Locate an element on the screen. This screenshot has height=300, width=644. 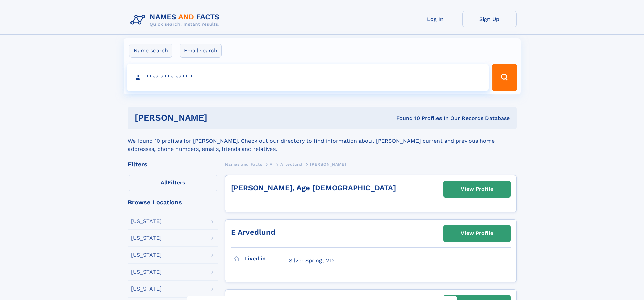
h2: E Arvedlund is located at coordinates (253, 232).